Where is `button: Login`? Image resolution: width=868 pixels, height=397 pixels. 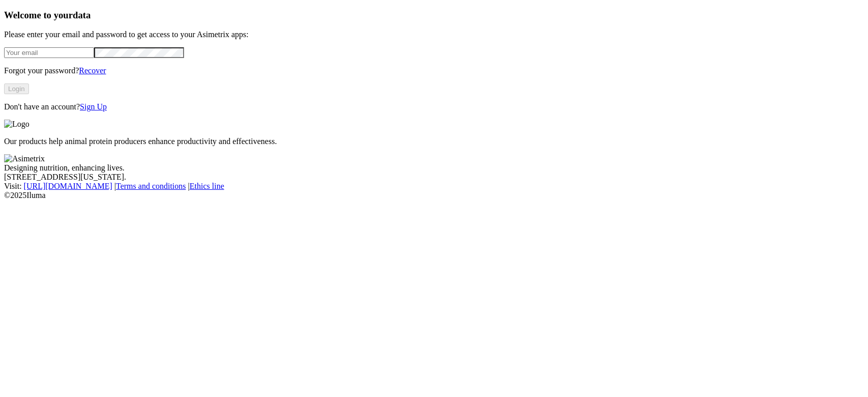
button: Login is located at coordinates (16, 88).